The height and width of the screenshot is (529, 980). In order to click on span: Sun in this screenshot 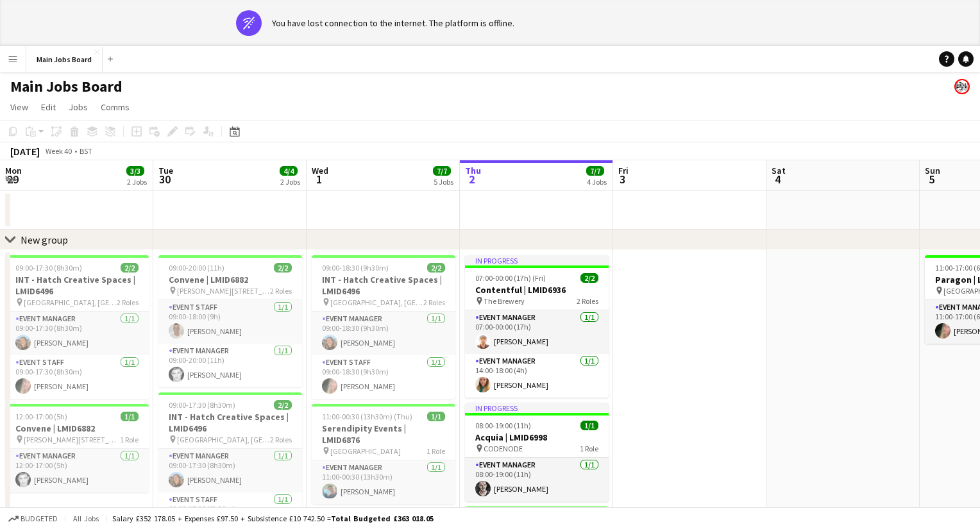, I will do `click(933, 170)`.